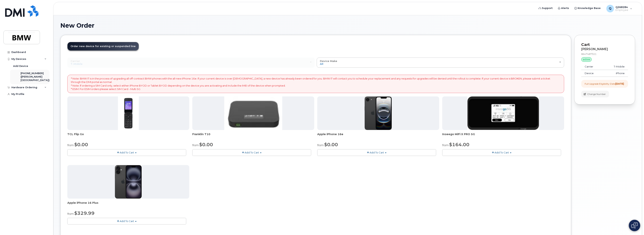 The height and width of the screenshot is (235, 644). What do you see at coordinates (253, 136) in the screenshot?
I see `span: Franklin T10` at bounding box center [253, 136].